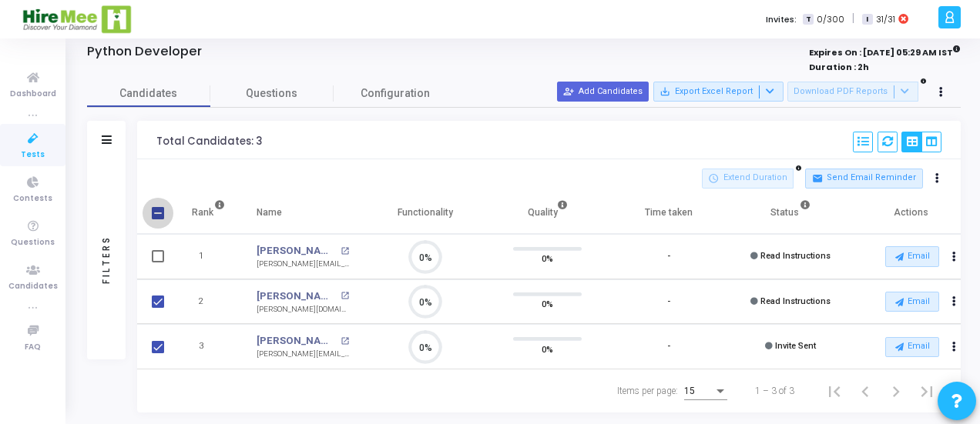 This screenshot has width=980, height=424. I want to click on button: Next page, so click(895, 391).